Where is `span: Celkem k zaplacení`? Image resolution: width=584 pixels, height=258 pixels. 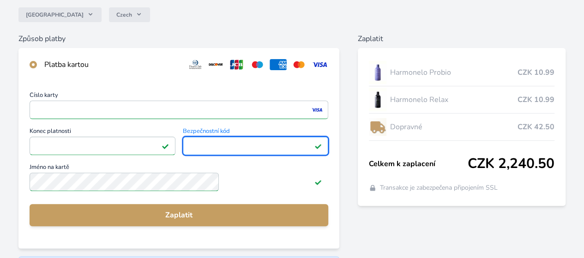
span: Celkem k zaplacení is located at coordinates (418, 164).